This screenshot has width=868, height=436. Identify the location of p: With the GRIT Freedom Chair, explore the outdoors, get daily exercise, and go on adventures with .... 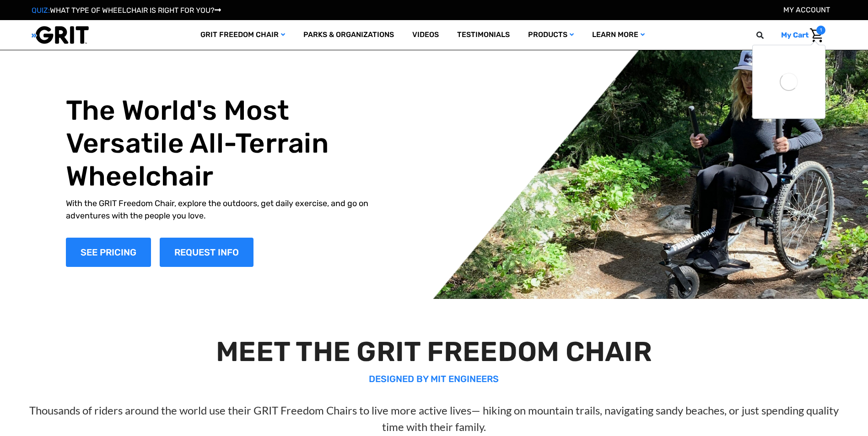
(227, 209).